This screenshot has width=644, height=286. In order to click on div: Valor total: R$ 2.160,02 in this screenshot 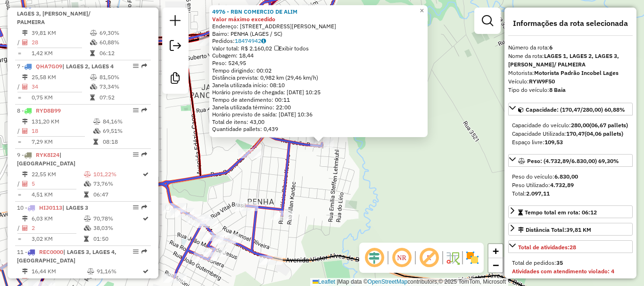, I will do `click(318, 48)`.